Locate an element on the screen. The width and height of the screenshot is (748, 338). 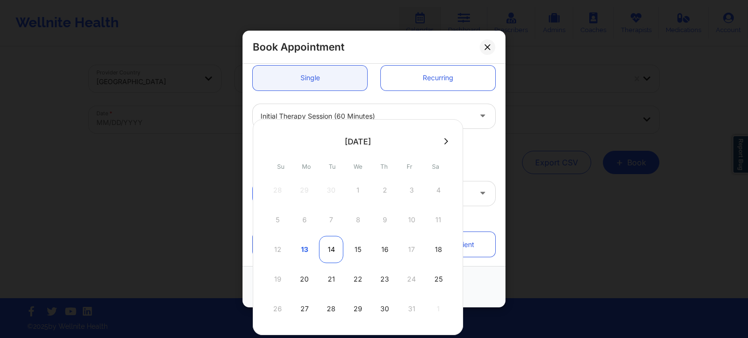
div: Tue Oct 21 2025 is located at coordinates (331, 279).